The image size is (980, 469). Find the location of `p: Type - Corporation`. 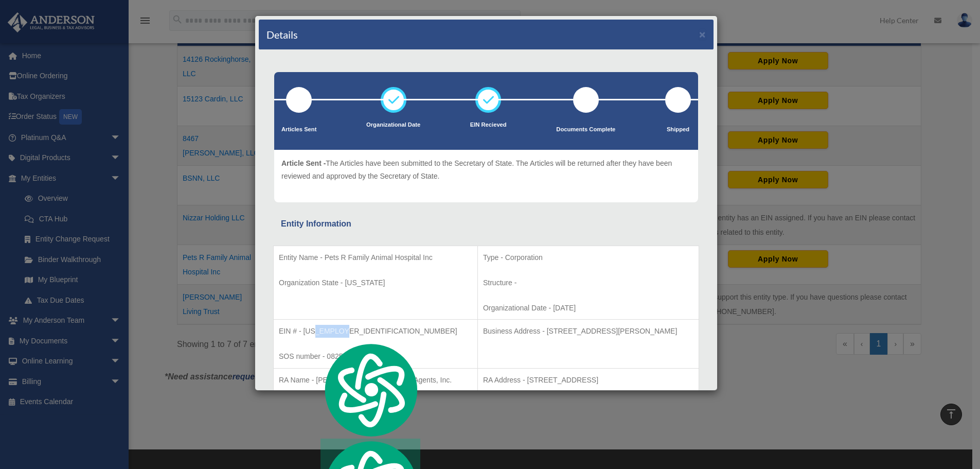

p: Type - Corporation is located at coordinates (588, 257).